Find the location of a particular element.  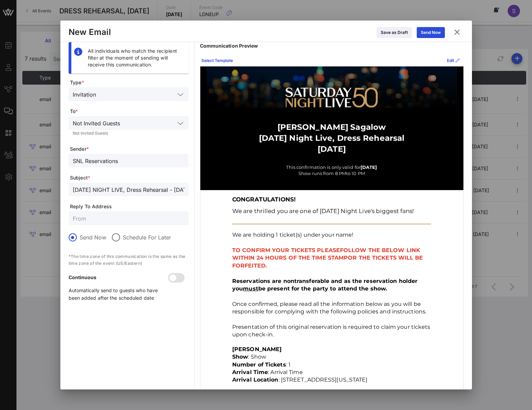

div: All individuals who match the recipient filter at the moment of sending will receive this communi... is located at coordinates (135, 58).